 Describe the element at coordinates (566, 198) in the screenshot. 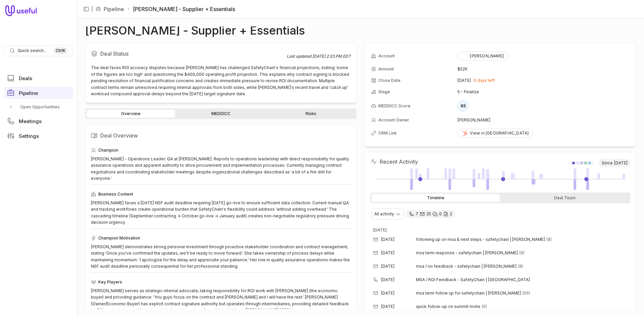

I see `div: Deal Team` at that location.